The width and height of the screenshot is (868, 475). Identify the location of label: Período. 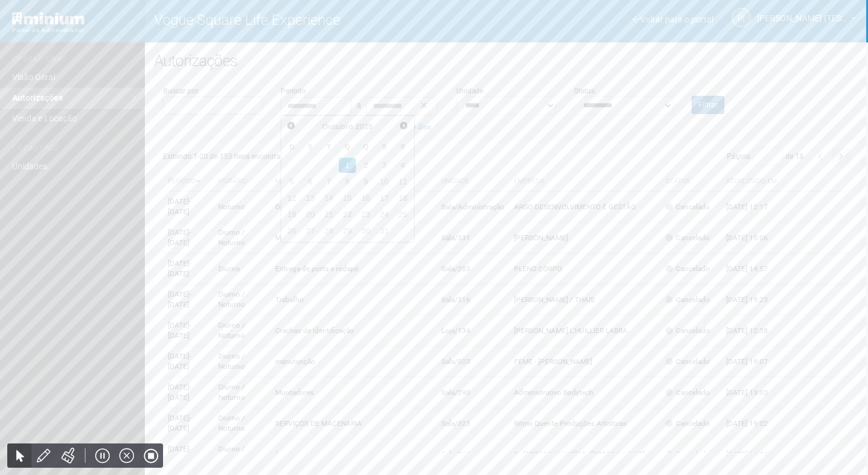
(294, 91).